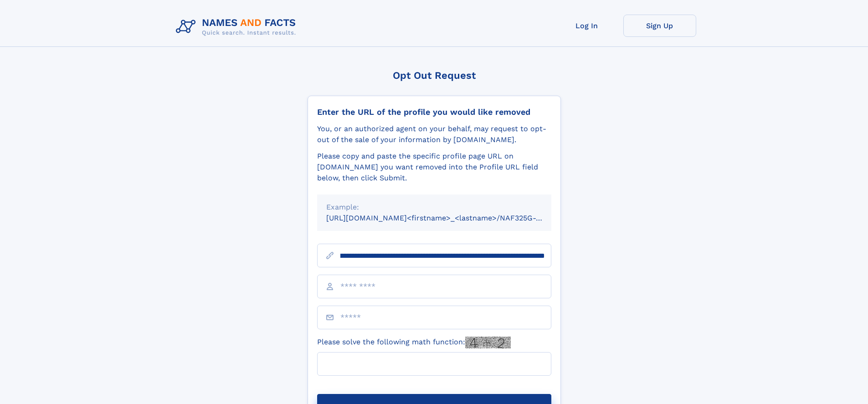 This screenshot has height=404, width=868. I want to click on a: Sign Up, so click(660, 25).